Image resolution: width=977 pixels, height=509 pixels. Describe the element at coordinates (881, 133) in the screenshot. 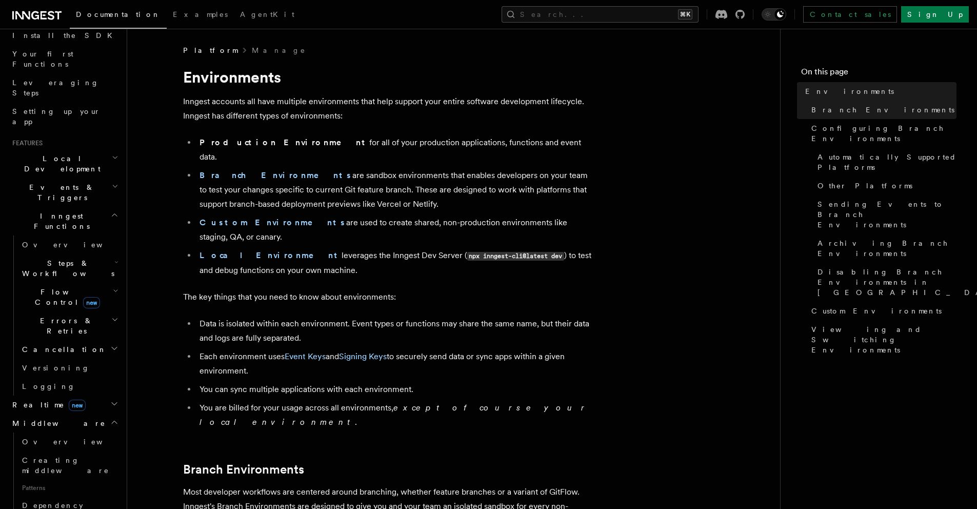

I see `a: Configuring Branch Environments` at that location.